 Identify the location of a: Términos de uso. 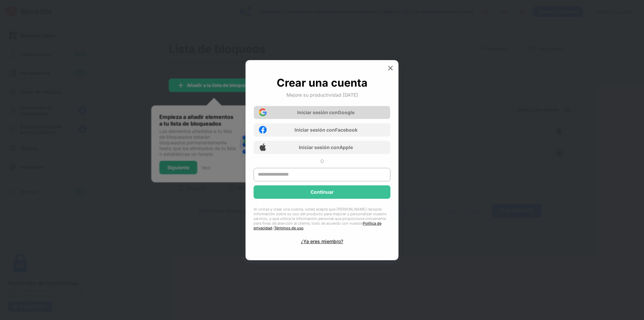
(289, 228).